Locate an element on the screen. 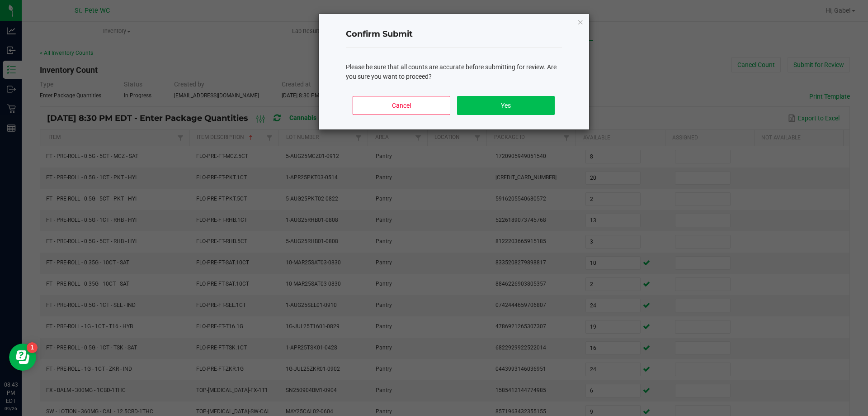  div: Please be sure that all counts are accurate before submitting for review. Are you sure you want t... is located at coordinates (454, 72).